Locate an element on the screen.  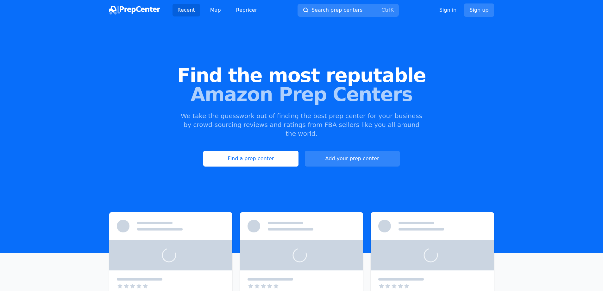
img: PrepCenter is located at coordinates (134, 10).